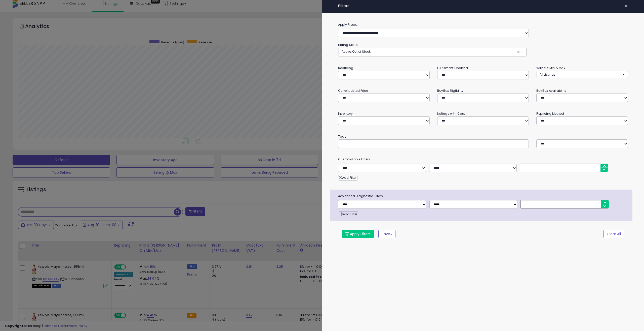  I want to click on button: All Listings, so click(583, 74).